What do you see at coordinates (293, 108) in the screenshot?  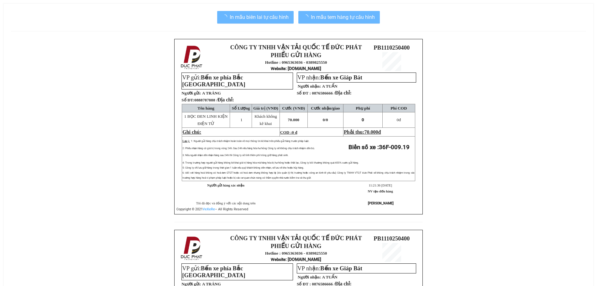 I see `span: Cước (VNĐ)` at bounding box center [293, 108].